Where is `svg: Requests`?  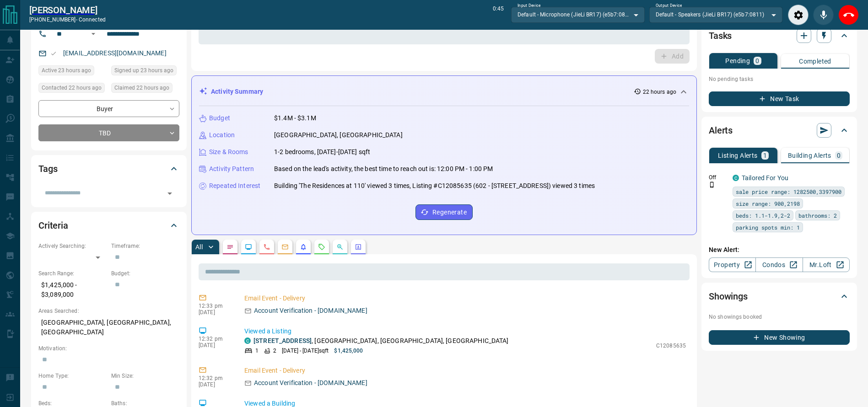
svg: Requests is located at coordinates (322, 247).